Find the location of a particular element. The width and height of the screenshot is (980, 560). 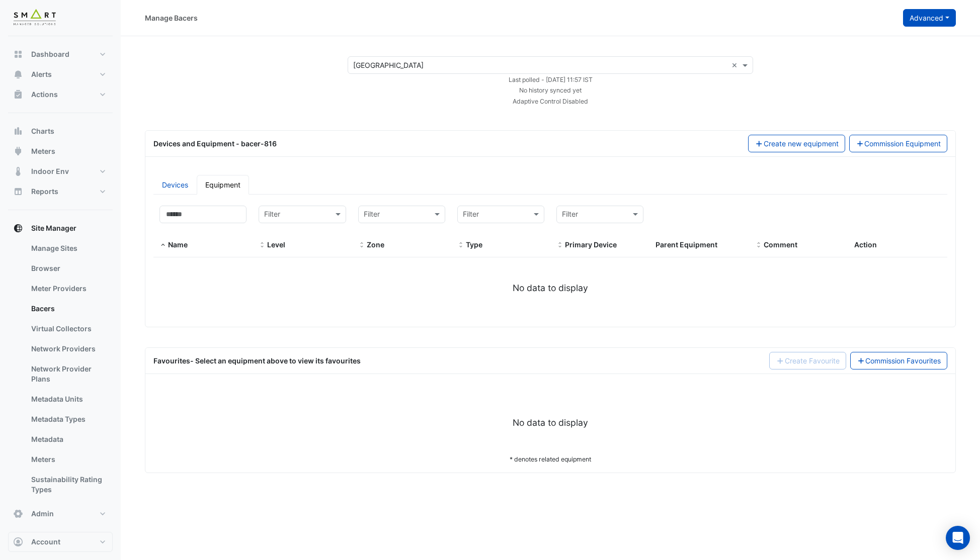

div: Manage Bacers is located at coordinates (171, 18).